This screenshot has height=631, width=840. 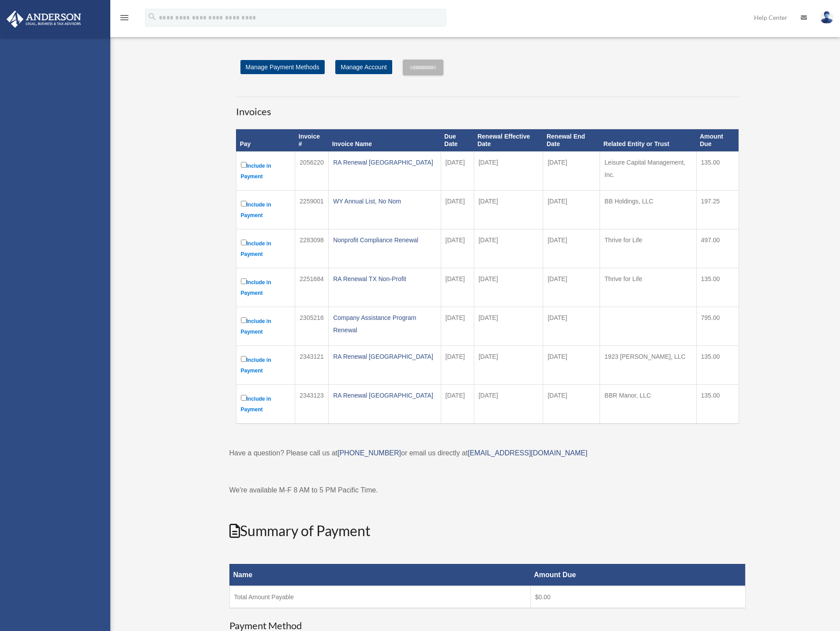 What do you see at coordinates (363, 67) in the screenshot?
I see `a: Manage Account` at bounding box center [363, 67].